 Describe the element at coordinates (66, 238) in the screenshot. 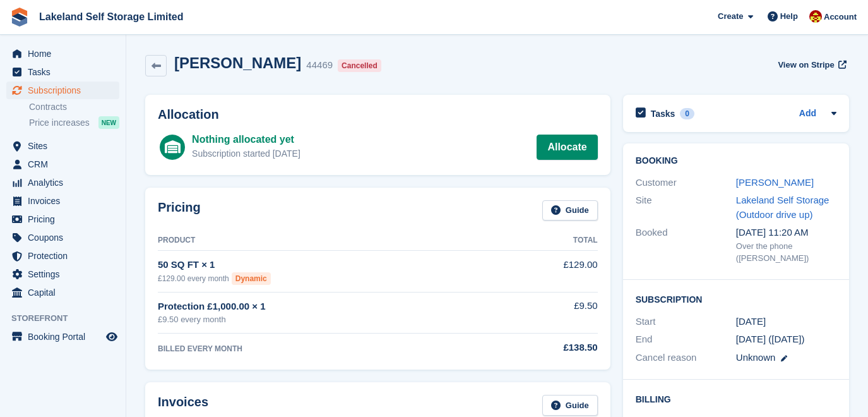

I see `span: Coupons` at that location.